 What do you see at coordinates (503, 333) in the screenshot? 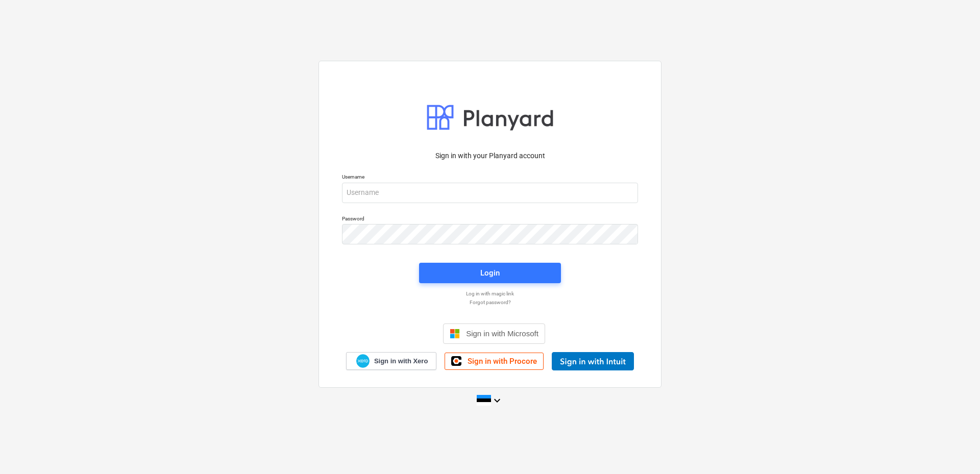
I see `span: Sign in with Microsoft` at bounding box center [503, 333].